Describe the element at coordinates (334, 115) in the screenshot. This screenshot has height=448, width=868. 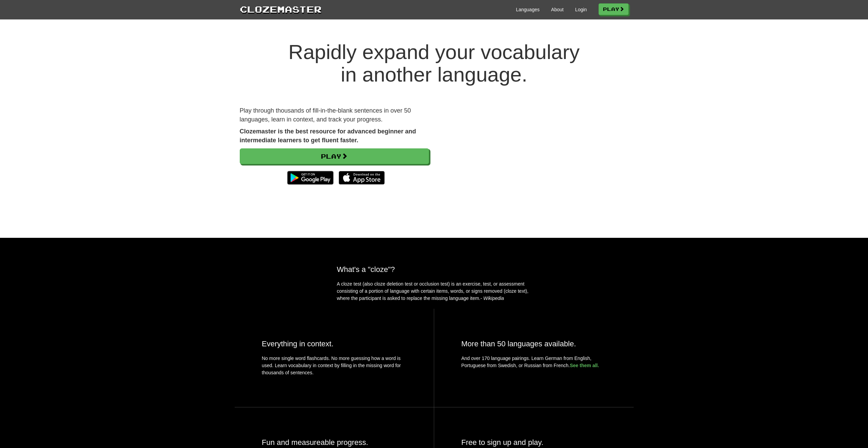
I see `p: Play through thousands of fill-in-the-blank sentences in over 50 languages, learn in context, and...` at that location.